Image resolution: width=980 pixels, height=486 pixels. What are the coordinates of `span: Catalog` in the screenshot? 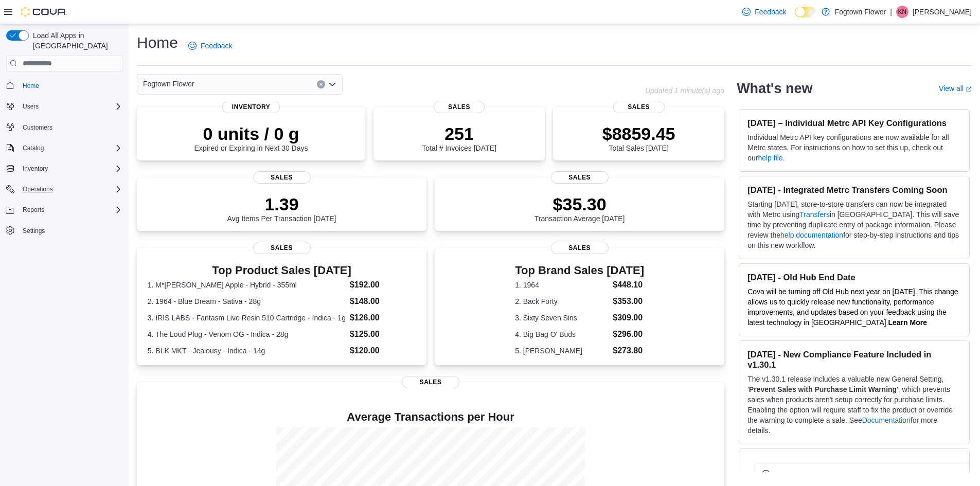 It's located at (70, 148).